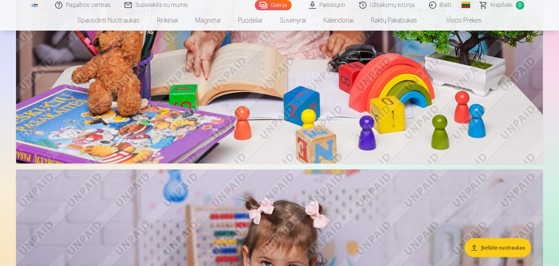 The height and width of the screenshot is (266, 559). What do you see at coordinates (498, 248) in the screenshot?
I see `button: Įkelkite nuotraukas` at bounding box center [498, 248].